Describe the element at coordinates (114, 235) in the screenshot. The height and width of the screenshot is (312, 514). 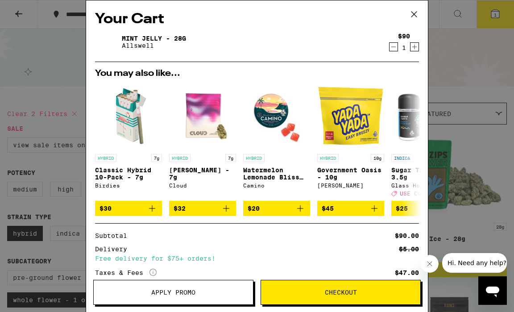
I see `div: Subtotal` at that location.